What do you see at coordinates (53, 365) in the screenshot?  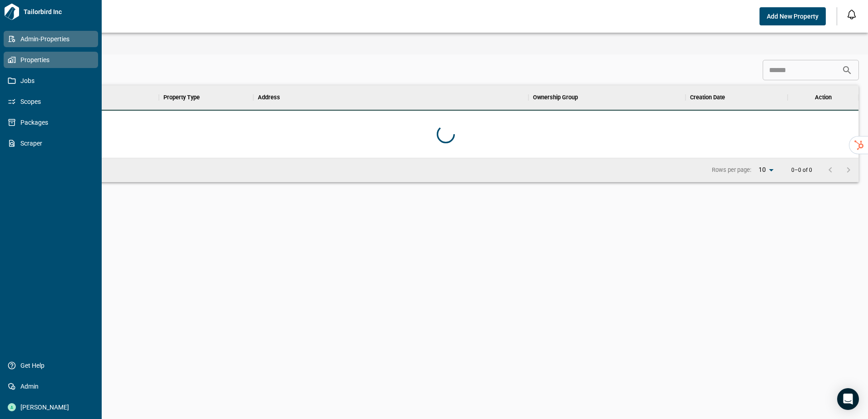 I see `span: Get Help` at bounding box center [53, 365].